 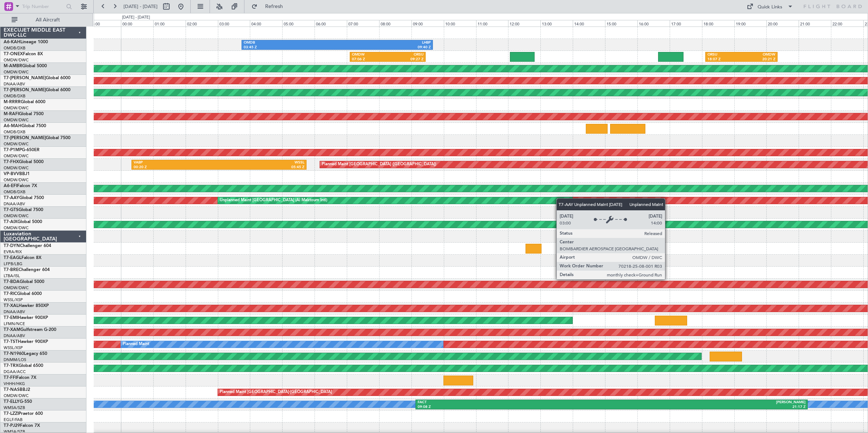 I want to click on div: 15:00, so click(x=621, y=23).